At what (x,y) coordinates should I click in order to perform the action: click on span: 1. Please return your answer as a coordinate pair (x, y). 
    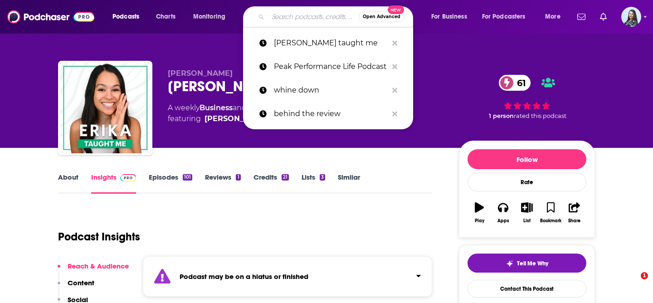
    Looking at the image, I should click on (644, 276).